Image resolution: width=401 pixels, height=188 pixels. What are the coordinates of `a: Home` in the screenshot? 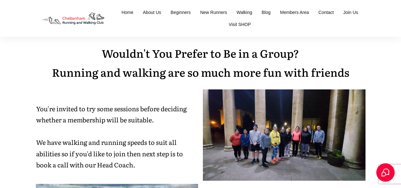 It's located at (127, 12).